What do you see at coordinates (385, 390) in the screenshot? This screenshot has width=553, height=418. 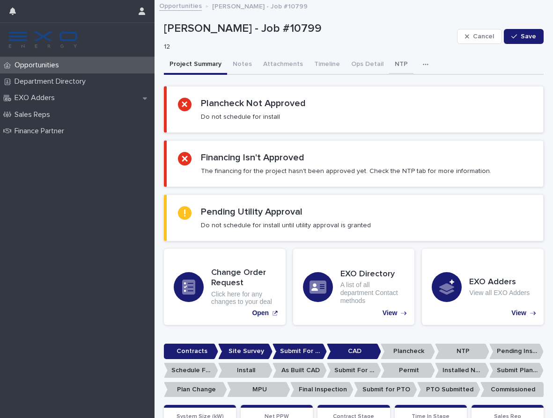 I see `p: Submit for PTO` at bounding box center [385, 390].